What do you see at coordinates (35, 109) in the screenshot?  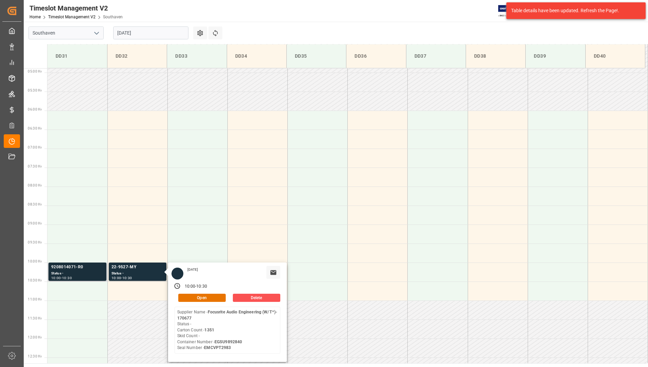 I see `span: 06:00 Hr` at bounding box center [35, 109].